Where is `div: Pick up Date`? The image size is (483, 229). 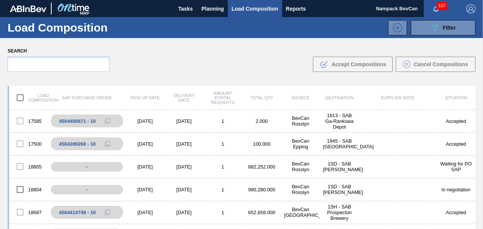 div: Pick up Date is located at coordinates (145, 98).